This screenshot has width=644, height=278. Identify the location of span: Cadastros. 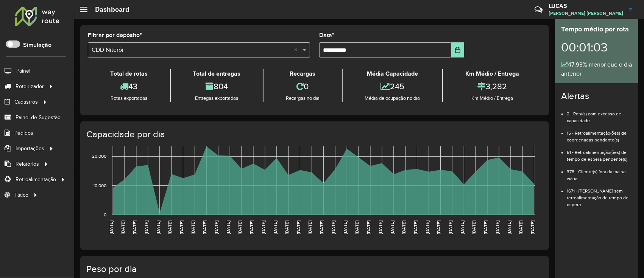
(26, 102).